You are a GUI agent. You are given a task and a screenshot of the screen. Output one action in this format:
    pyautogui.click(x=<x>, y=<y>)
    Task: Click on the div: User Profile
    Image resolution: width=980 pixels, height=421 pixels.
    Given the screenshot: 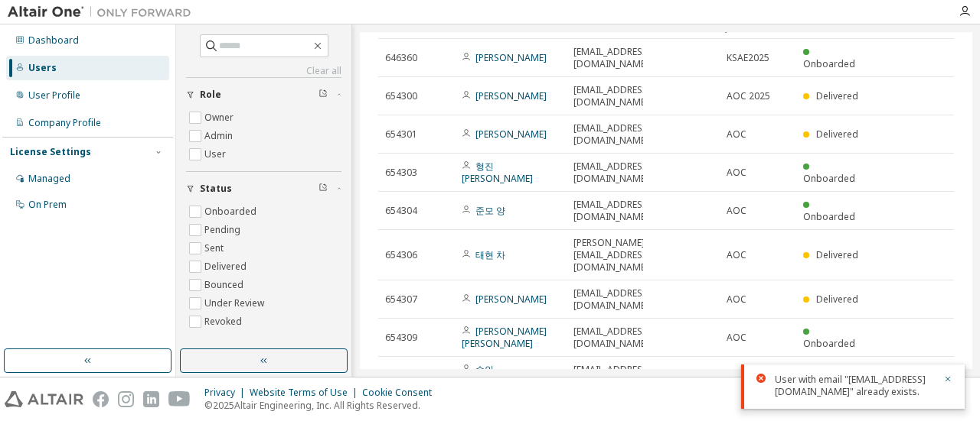 What is the action you would take?
    pyautogui.click(x=54, y=95)
    